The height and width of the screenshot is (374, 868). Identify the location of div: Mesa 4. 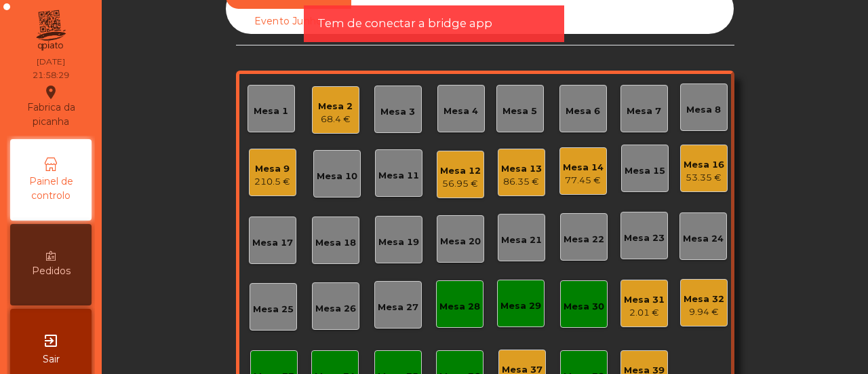
(460, 111).